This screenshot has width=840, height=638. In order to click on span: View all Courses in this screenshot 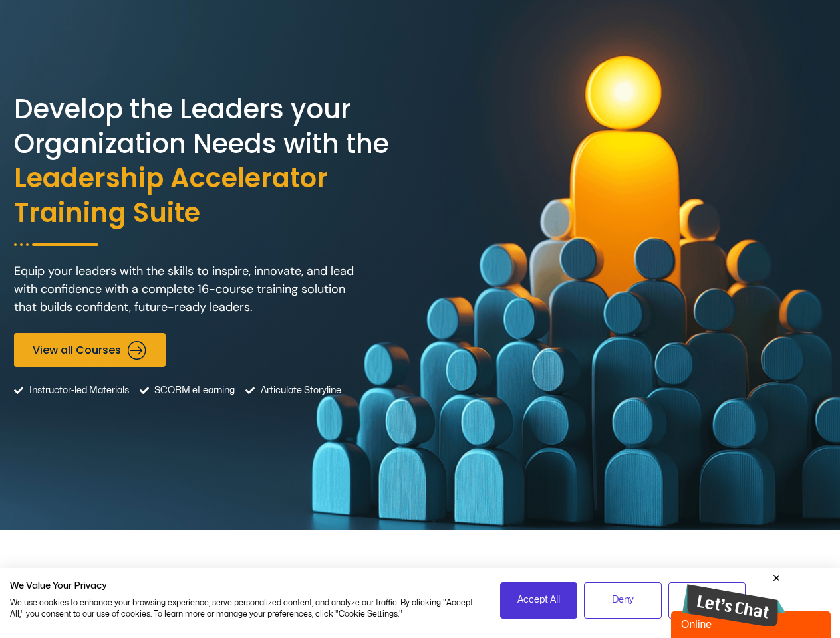, I will do `click(77, 350)`.